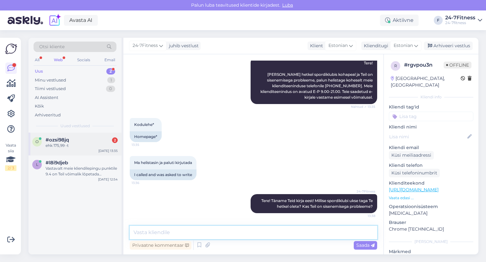 The image size is (486, 262). What do you see at coordinates (143, 144) in the screenshot?
I see `span: 13:35` at bounding box center [143, 144].